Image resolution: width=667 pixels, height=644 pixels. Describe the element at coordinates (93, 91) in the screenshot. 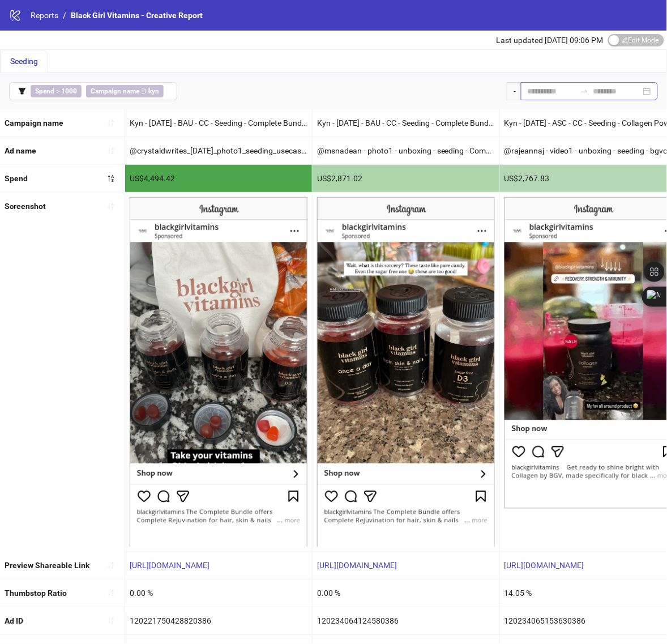

I see `button: Spend > 1000Campaign name ∋ kyn` at that location.